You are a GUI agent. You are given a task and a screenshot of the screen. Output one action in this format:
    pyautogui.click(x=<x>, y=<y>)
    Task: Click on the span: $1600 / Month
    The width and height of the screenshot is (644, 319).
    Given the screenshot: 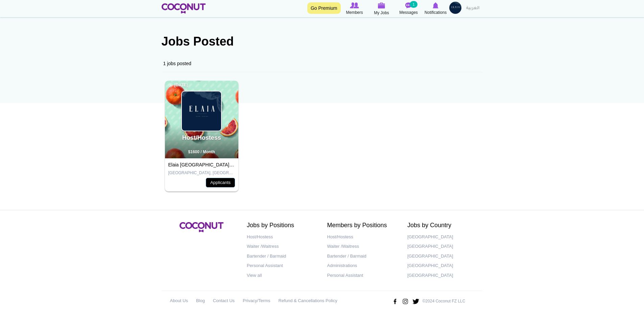 What is the action you would take?
    pyautogui.click(x=202, y=152)
    